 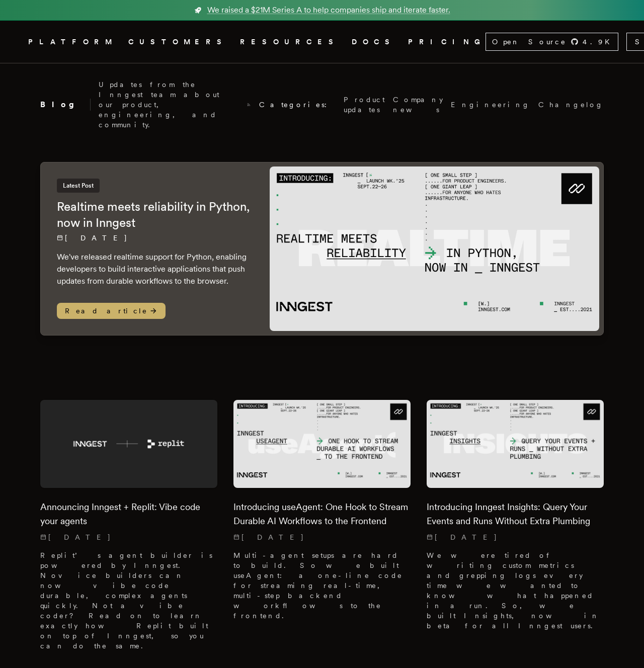 I want to click on p: We've released realtime support for Python, enabling developers to build interactive applications..., so click(x=153, y=269).